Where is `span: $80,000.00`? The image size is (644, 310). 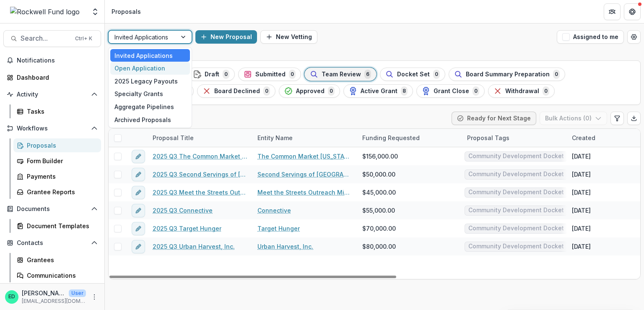
span: $80,000.00 is located at coordinates (379, 246).